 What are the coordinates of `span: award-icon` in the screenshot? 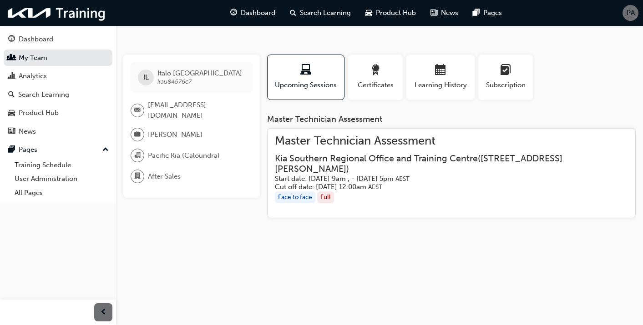 It's located at (375, 71).